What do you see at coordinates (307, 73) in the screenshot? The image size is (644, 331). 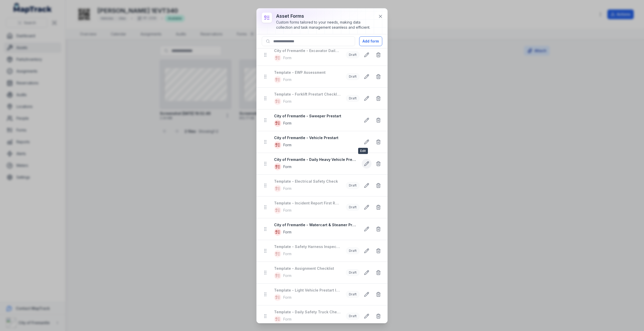 I see `strong: Template - EWP Assessment` at bounding box center [307, 73].